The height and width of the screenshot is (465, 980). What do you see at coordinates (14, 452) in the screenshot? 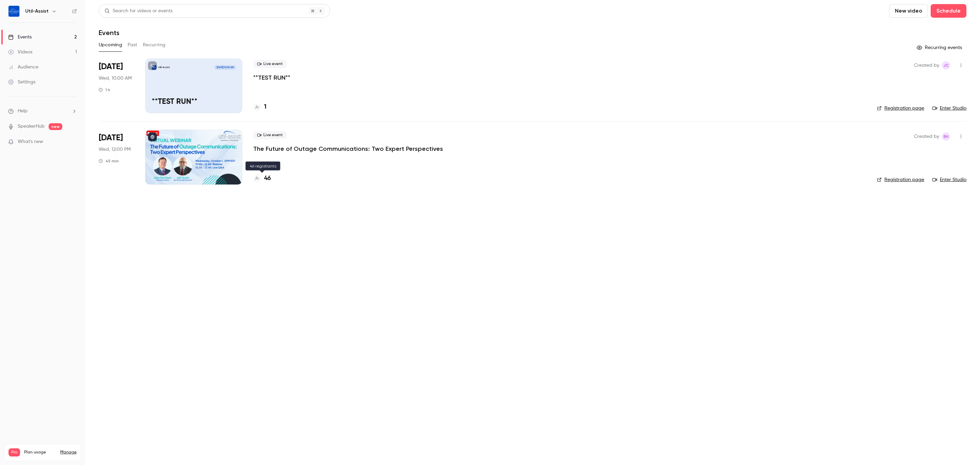
I see `span: Pro` at bounding box center [14, 452].